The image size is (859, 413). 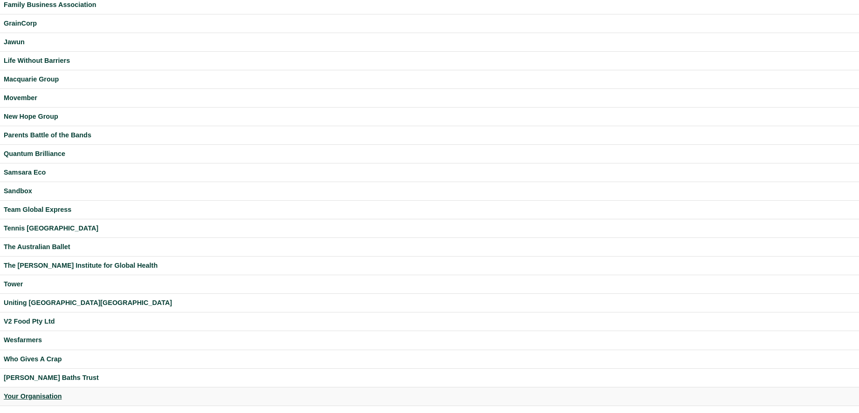 What do you see at coordinates (429, 321) in the screenshot?
I see `a: V2 Food Pty Ltd` at bounding box center [429, 321].